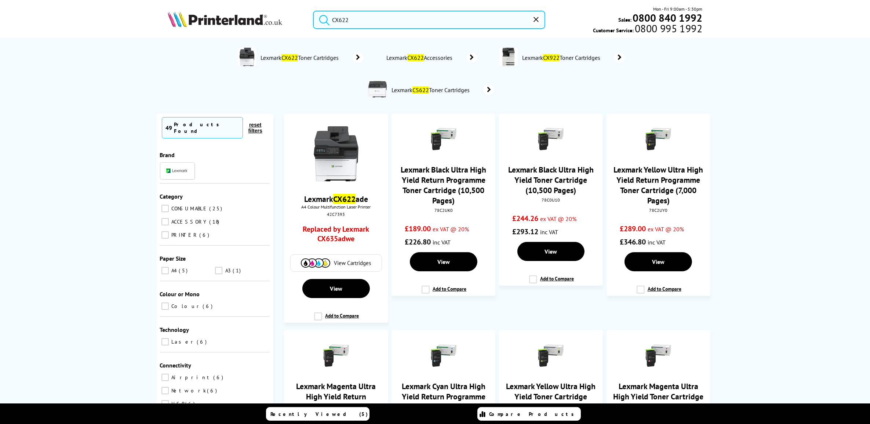 The image size is (870, 424). Describe the element at coordinates (658, 139) in the screenshot. I see `img: Lexmark-CX421-YellowRPToner-Small.gif` at that location.